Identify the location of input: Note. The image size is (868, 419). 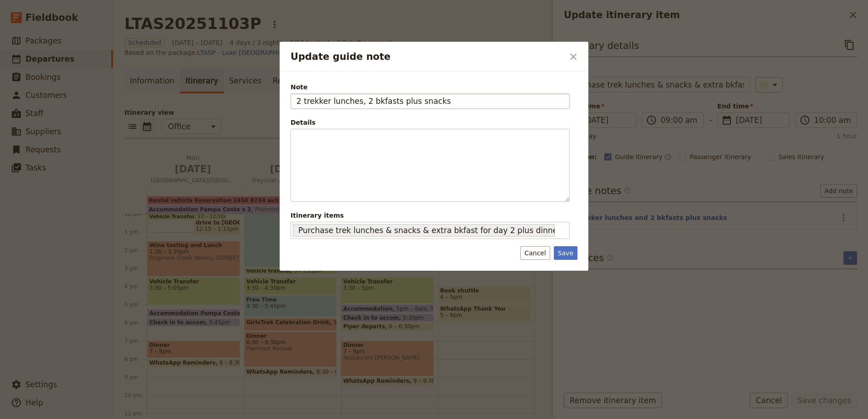
(430, 101).